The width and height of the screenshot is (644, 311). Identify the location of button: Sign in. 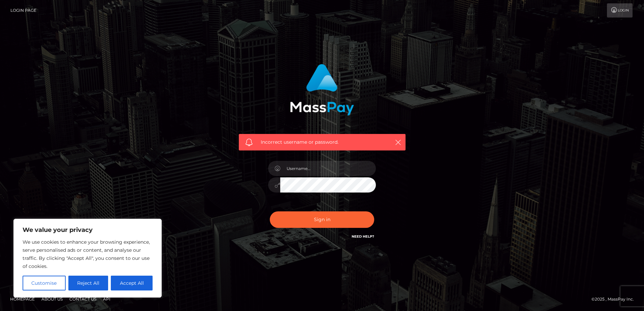
(322, 220).